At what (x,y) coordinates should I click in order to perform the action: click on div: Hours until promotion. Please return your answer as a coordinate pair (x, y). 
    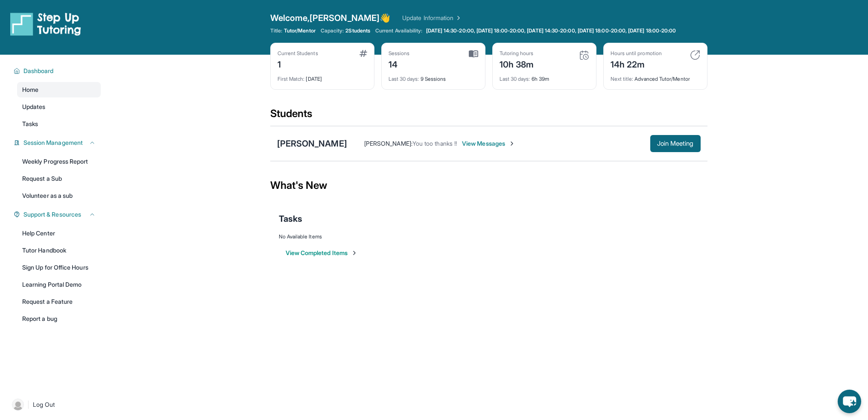
    Looking at the image, I should click on (636, 53).